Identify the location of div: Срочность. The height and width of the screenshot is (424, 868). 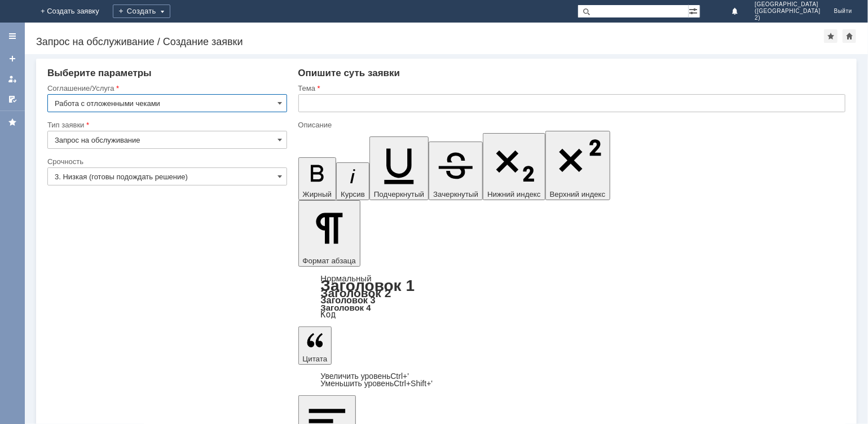
(166, 161).